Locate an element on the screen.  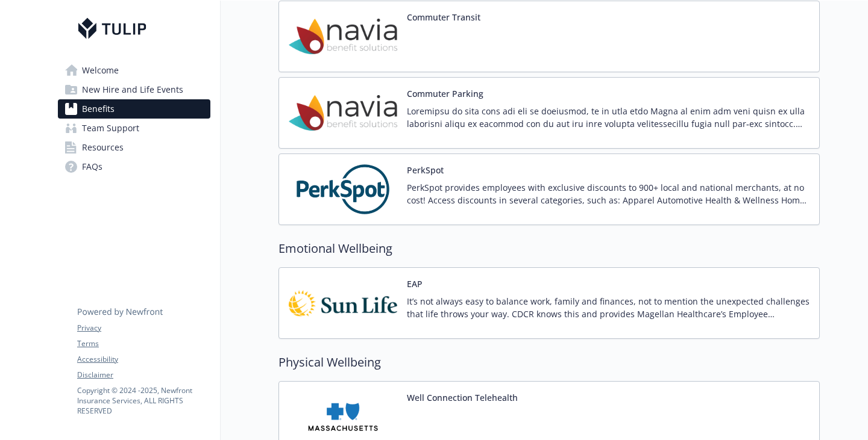
h2: Physical Wellbeing is located at coordinates (549, 363).